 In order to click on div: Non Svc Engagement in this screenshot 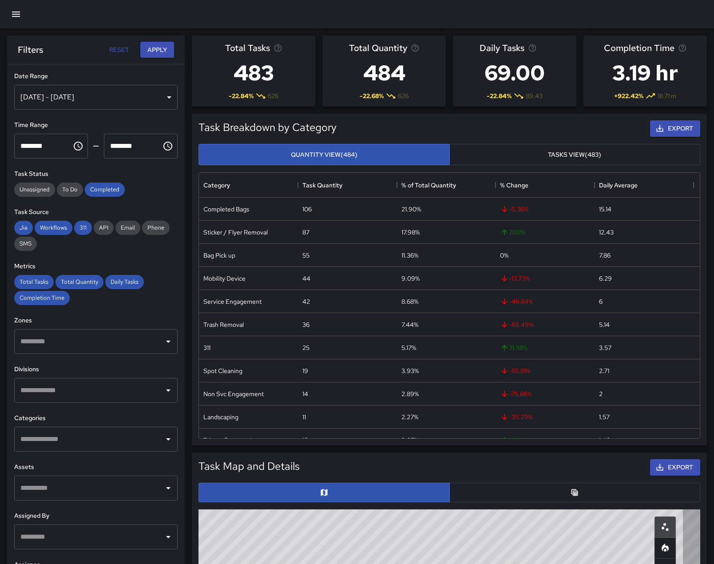, I will do `click(233, 394)`.